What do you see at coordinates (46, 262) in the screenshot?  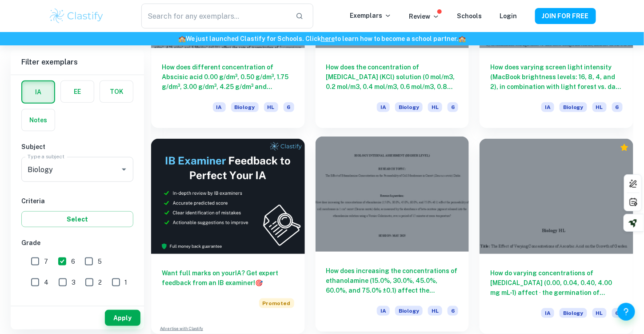 I see `span: 7` at bounding box center [46, 262].